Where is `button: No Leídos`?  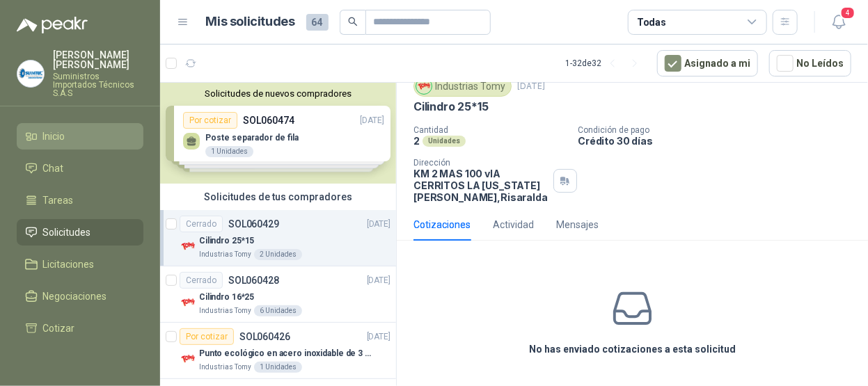 button: No Leídos is located at coordinates (810, 63).